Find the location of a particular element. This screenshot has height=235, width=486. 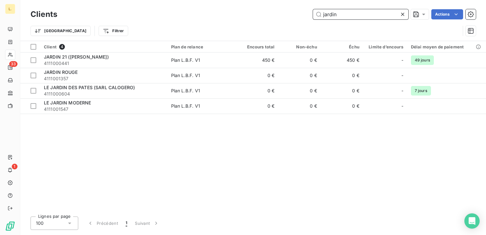

div: Délai moyen de paiement is located at coordinates (447, 47).